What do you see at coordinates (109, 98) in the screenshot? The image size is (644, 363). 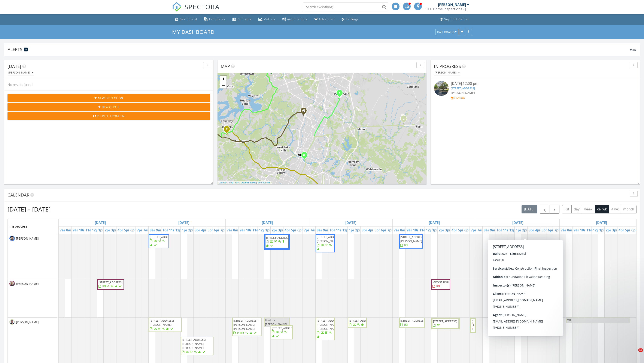 I see `button: New Inspection` at bounding box center [109, 98].